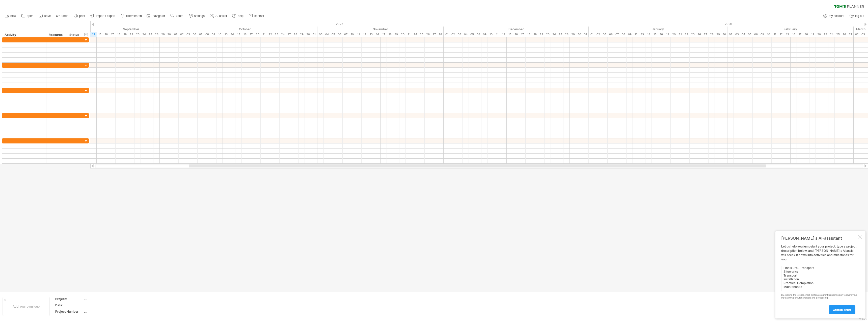  Describe the element at coordinates (465, 34) in the screenshot. I see `div: Thursday, 4 December 2025` at that location.